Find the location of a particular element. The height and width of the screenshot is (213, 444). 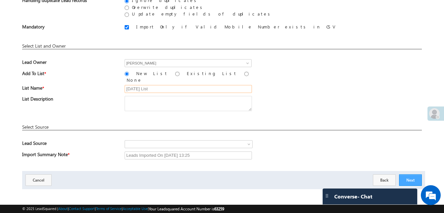

div: Select List and Owner is located at coordinates (222, 46).